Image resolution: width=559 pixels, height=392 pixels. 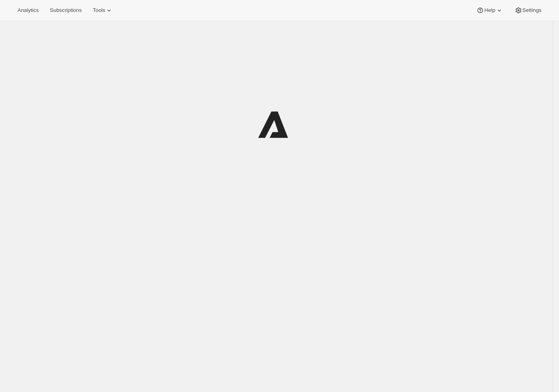 What do you see at coordinates (66, 11) in the screenshot?
I see `span: Subscriptions` at bounding box center [66, 11].